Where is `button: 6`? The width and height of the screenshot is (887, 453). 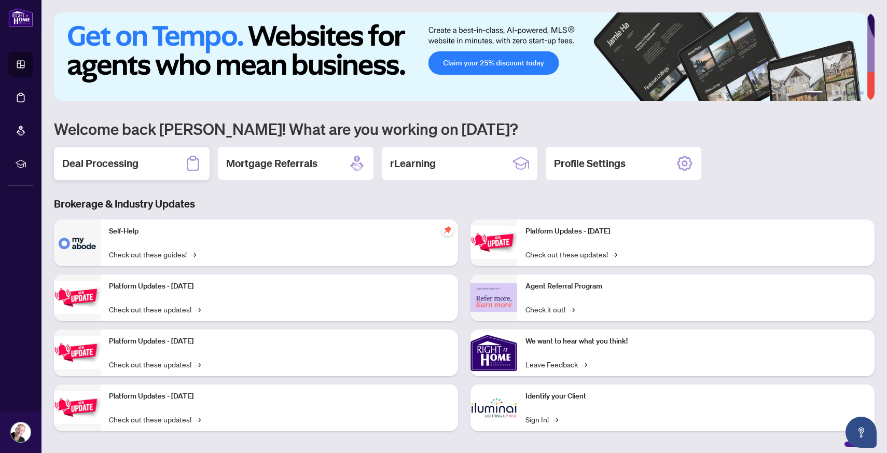
button: 6 is located at coordinates (862, 93).